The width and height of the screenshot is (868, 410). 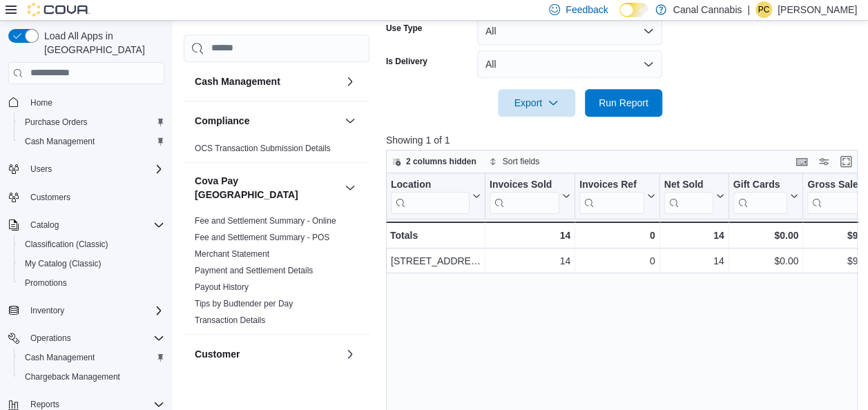 I want to click on button: All, so click(x=570, y=31).